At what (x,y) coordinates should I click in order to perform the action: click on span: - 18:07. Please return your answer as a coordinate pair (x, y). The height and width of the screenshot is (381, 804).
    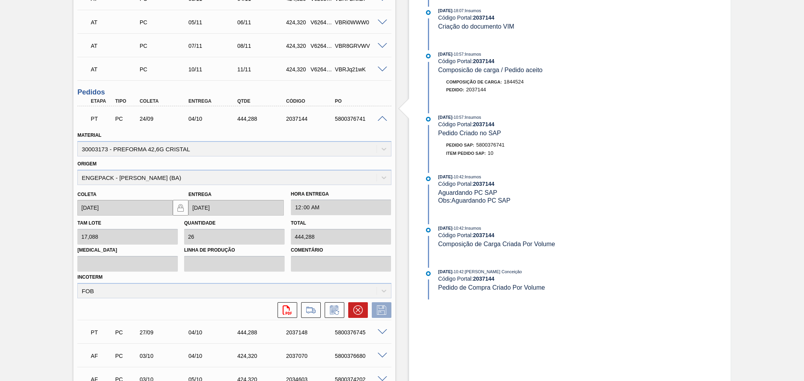
    Looking at the image, I should click on (458, 11).